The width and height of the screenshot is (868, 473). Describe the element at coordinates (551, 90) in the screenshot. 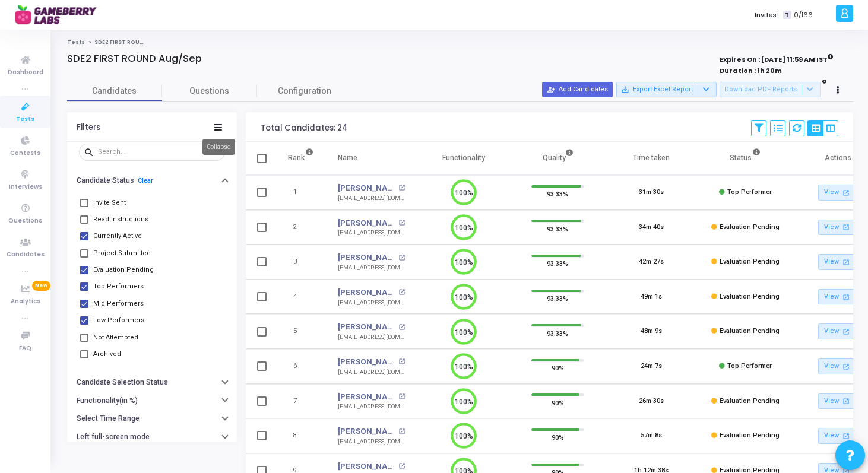

I see `mat-icon: person_add_alt` at that location.